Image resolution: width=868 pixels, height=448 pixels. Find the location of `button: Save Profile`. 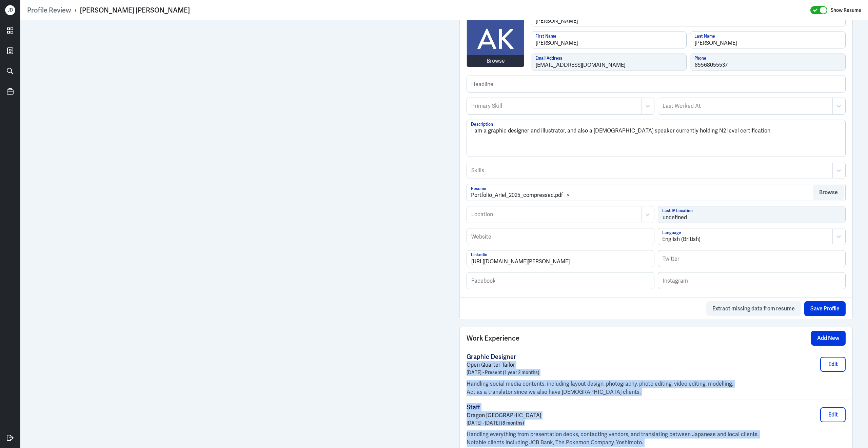

button: Save Profile is located at coordinates (825, 309).